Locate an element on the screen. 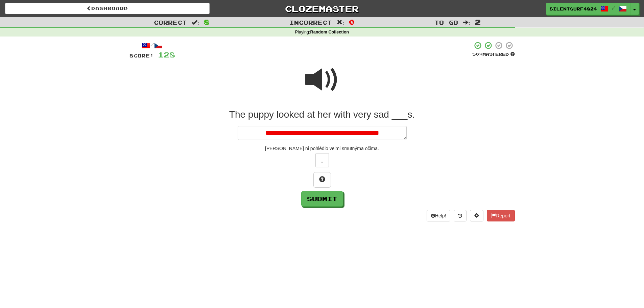  button: Round history (alt+y) is located at coordinates (460, 216).